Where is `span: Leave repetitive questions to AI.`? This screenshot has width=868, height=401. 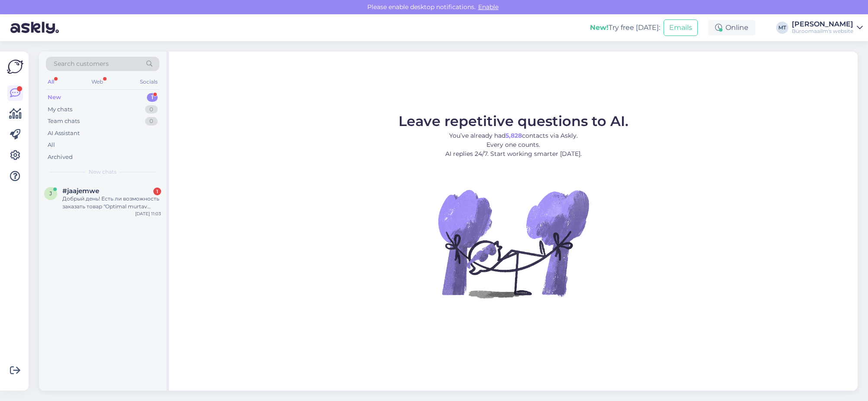
span: Leave repetitive questions to AI. is located at coordinates (513, 121).